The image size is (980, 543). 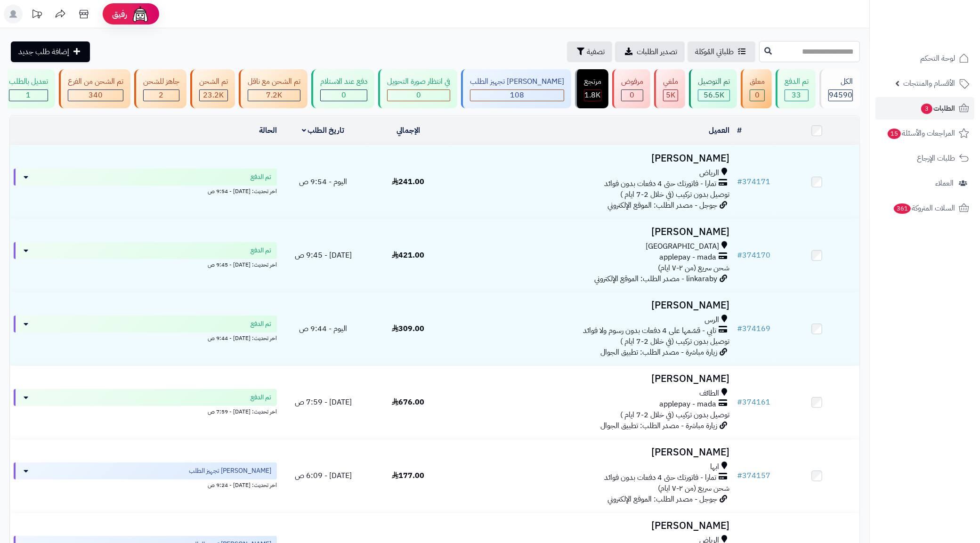 What do you see at coordinates (754, 475) in the screenshot?
I see `a: #374157` at bounding box center [754, 475].